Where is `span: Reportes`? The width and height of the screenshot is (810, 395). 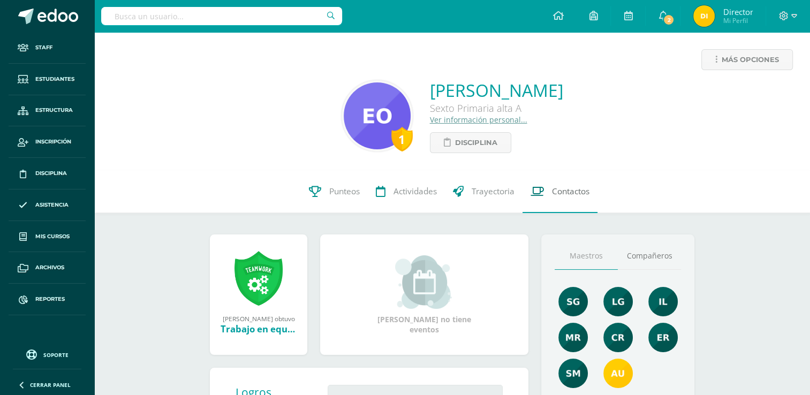
span: Reportes is located at coordinates (50, 299).